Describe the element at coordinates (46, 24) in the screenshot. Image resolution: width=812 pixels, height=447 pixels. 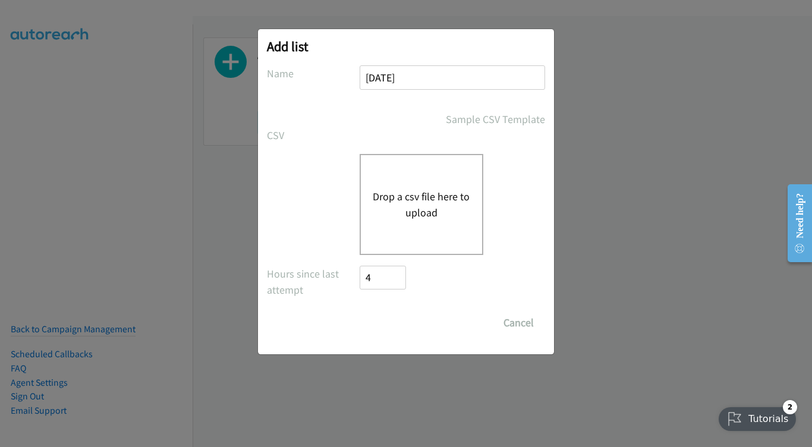
I see `button: Checklist, Tutorials, 2 incomplete tasks` at that location.